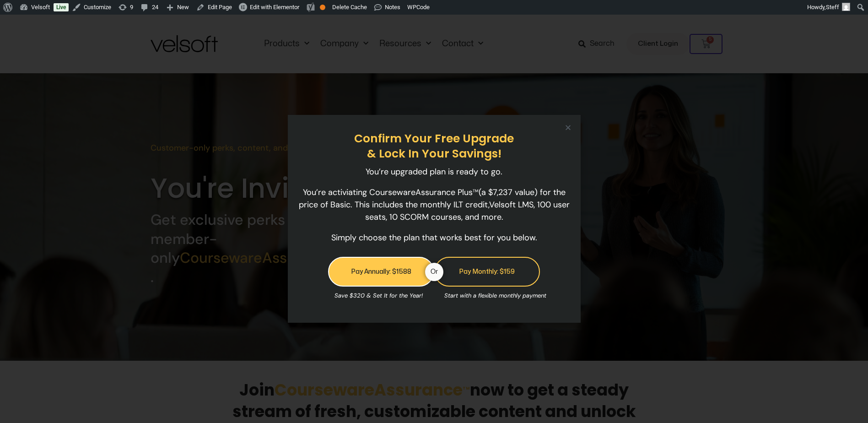 The image size is (868, 423). What do you see at coordinates (475, 191) in the screenshot?
I see `span: TM` at bounding box center [475, 191].